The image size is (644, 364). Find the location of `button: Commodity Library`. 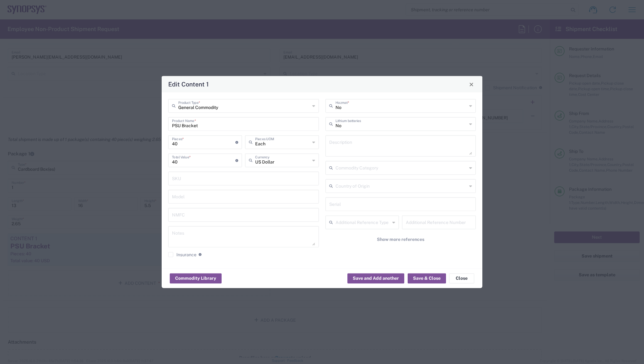

button: Commodity Library is located at coordinates (196, 278).